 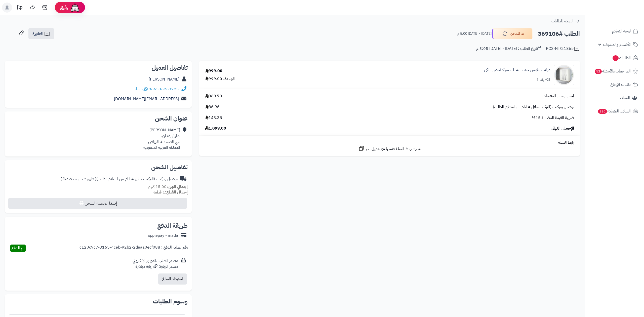 What do you see at coordinates (615, 71) in the screenshot?
I see `a: المراجعات والأسئلة52` at bounding box center [615, 71].